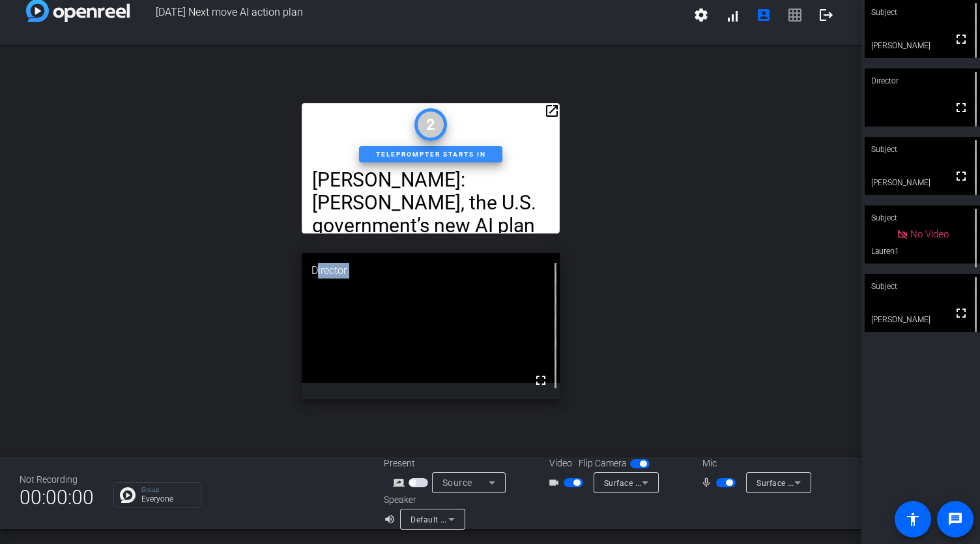 The height and width of the screenshot is (544, 980). What do you see at coordinates (755, 463) in the screenshot?
I see `div: Mic` at bounding box center [755, 463].